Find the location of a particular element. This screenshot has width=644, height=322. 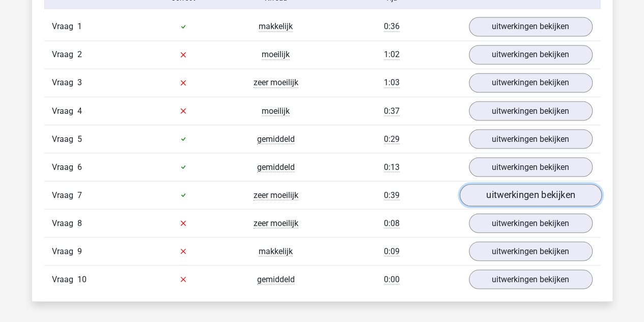

span: 1:03 is located at coordinates (392, 82).